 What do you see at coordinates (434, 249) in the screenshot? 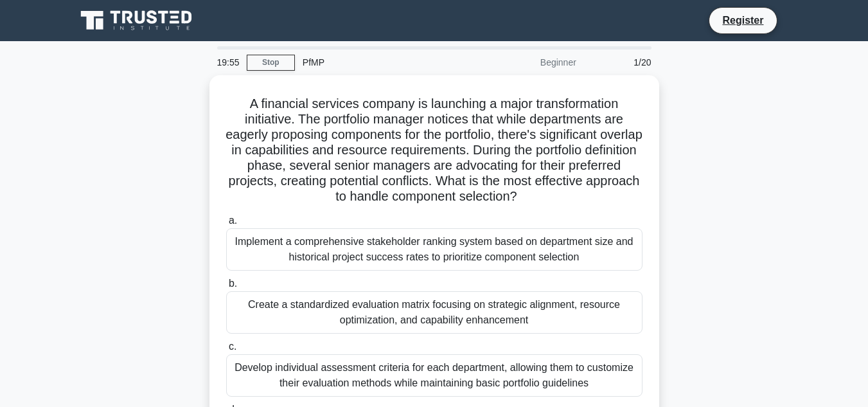
I see `div: Implement a comprehensive stakeholder ranking system based on department size and historical proj...` at bounding box center [434, 249].